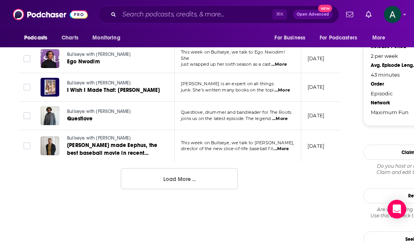 The image size is (414, 242). I want to click on span: For Podcasters, so click(339, 38).